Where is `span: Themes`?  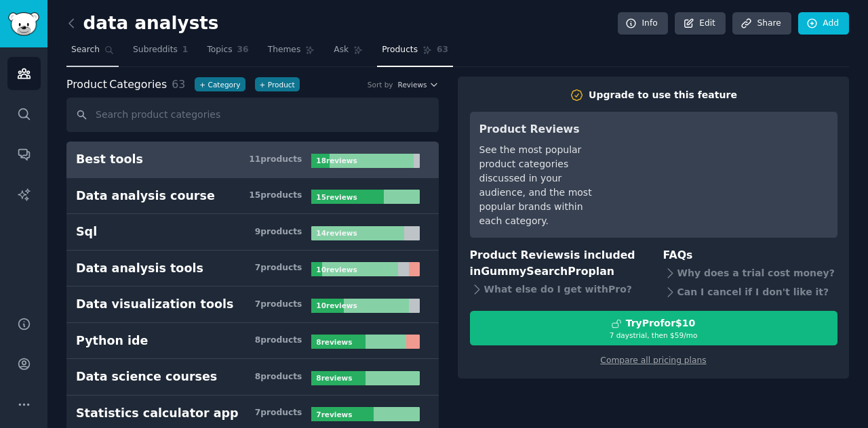
span: Themes is located at coordinates (285, 50).